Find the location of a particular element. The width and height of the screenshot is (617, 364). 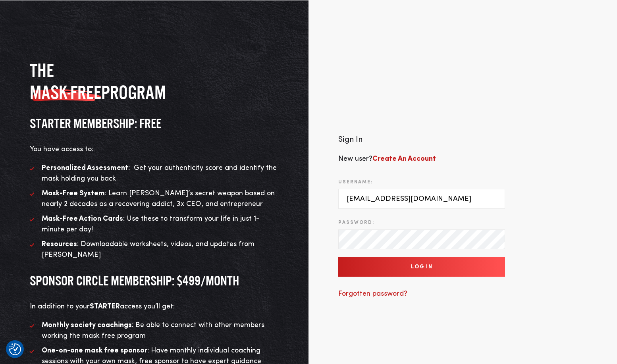

span: : Get your authenticity score and identify the mask holding you back is located at coordinates (159, 173).